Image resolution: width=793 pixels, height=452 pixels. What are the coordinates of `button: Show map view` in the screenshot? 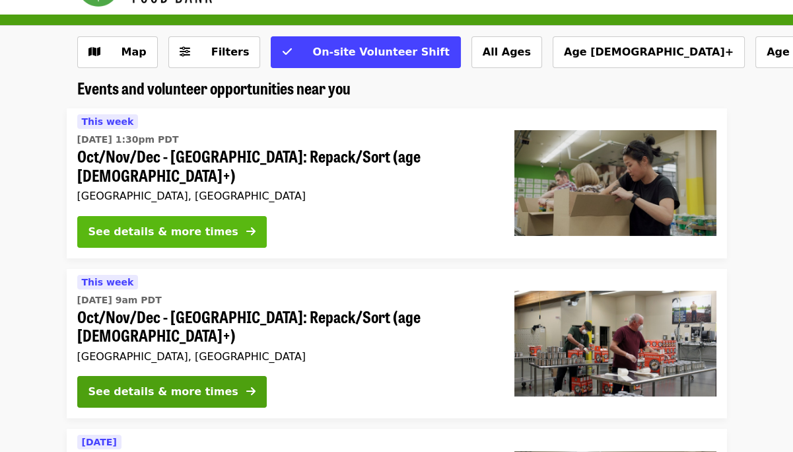 It's located at (118, 52).